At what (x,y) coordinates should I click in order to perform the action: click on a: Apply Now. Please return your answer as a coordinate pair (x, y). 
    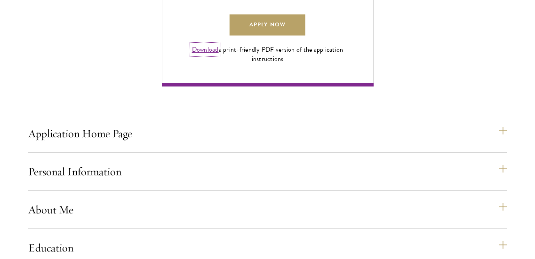
    Looking at the image, I should click on (267, 25).